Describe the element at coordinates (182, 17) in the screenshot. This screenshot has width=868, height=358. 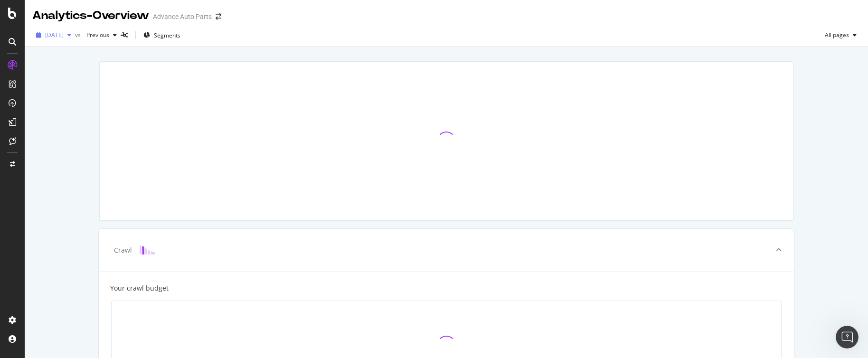
I see `div: Advance Auto Parts` at that location.